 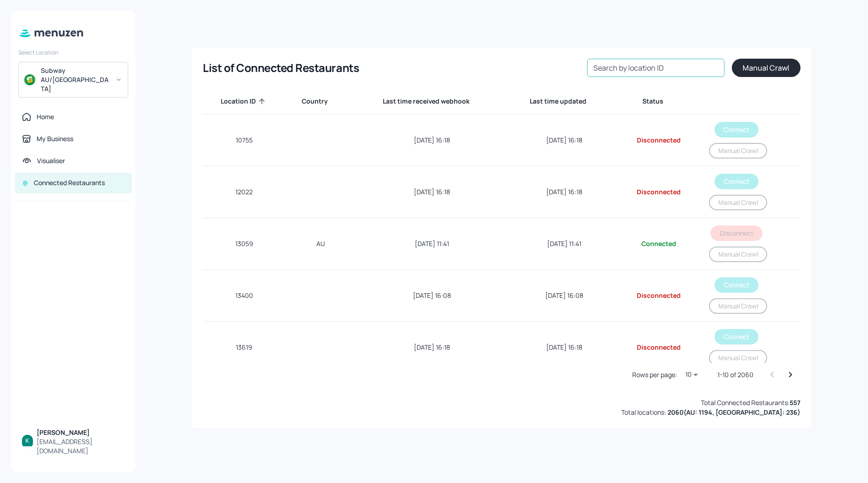 I want to click on div: Home, so click(x=45, y=117).